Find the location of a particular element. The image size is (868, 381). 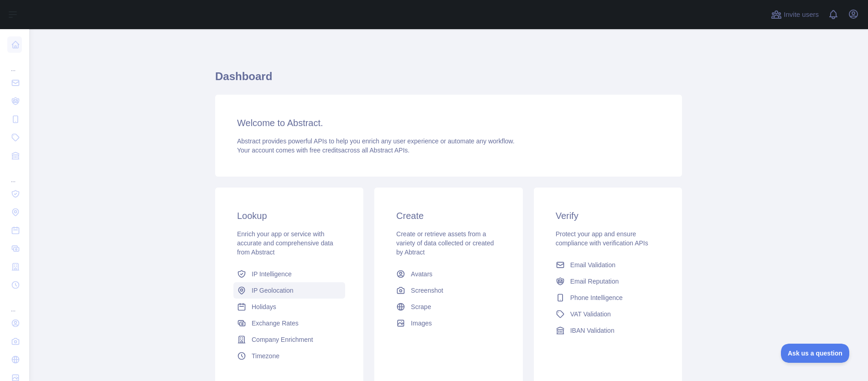

span: Create or retrieve assets from a variety of data collected or created by Abtract is located at coordinates (445, 243).